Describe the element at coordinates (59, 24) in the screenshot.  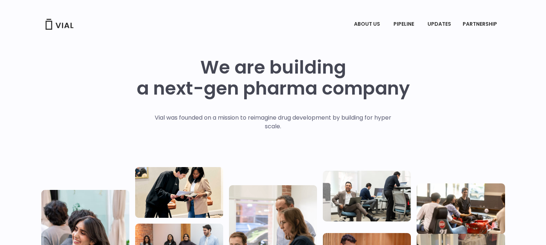
I see `img: Vial Logo` at that location.